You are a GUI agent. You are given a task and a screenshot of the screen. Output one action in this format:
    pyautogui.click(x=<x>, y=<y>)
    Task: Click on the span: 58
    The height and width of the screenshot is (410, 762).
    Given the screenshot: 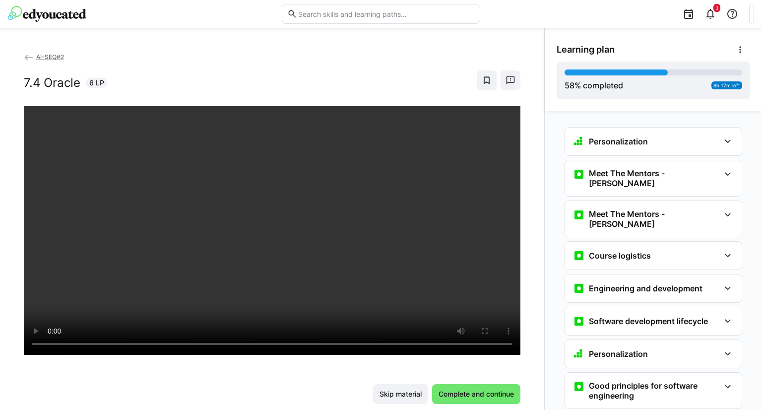 What is the action you would take?
    pyautogui.click(x=570, y=85)
    